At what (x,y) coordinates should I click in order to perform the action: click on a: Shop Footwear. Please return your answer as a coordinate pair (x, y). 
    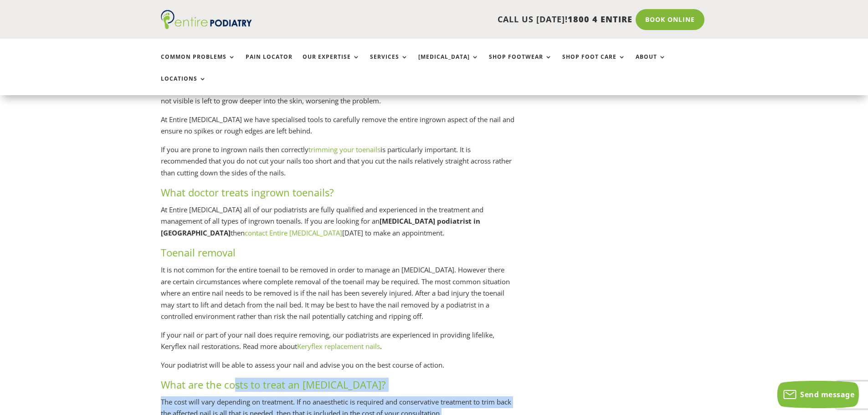
    Looking at the image, I should click on (521, 63).